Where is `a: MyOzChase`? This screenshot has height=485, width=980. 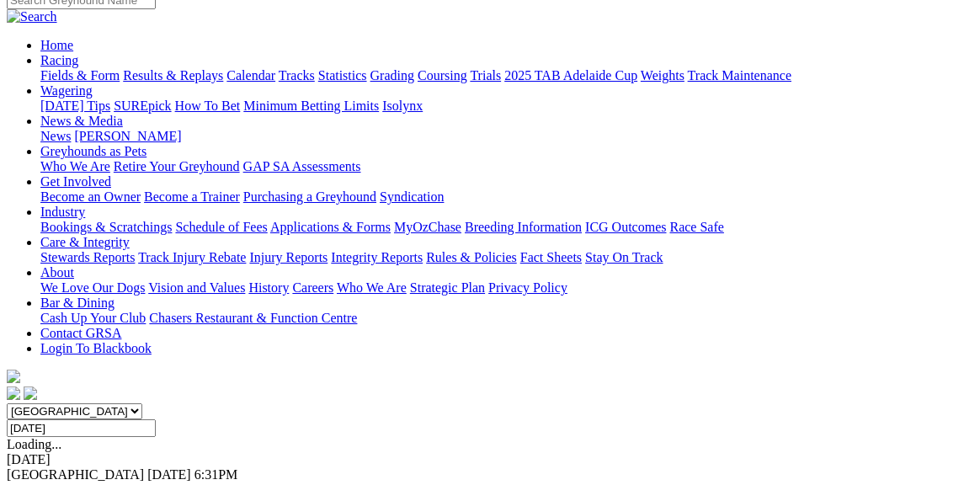 a: MyOzChase is located at coordinates (428, 226).